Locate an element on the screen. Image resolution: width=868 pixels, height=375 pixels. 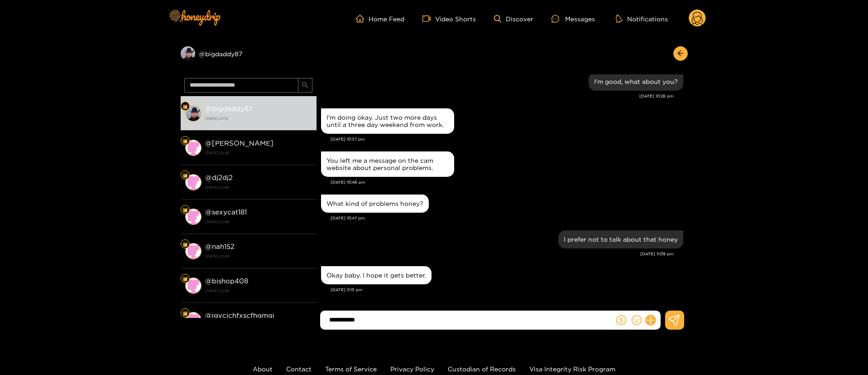
div: Aug. 27, 10:46 pm is located at coordinates (388, 164).